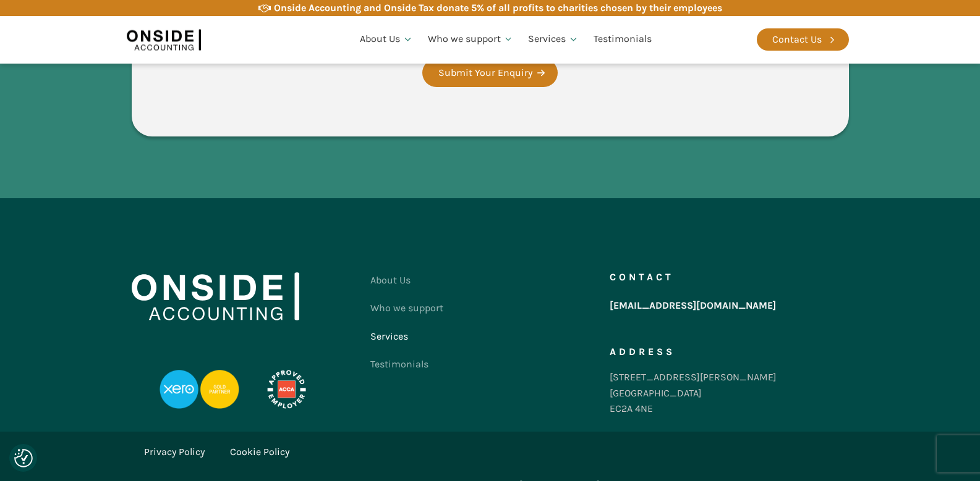 This screenshot has width=980, height=481. I want to click on h5: Address, so click(643, 352).